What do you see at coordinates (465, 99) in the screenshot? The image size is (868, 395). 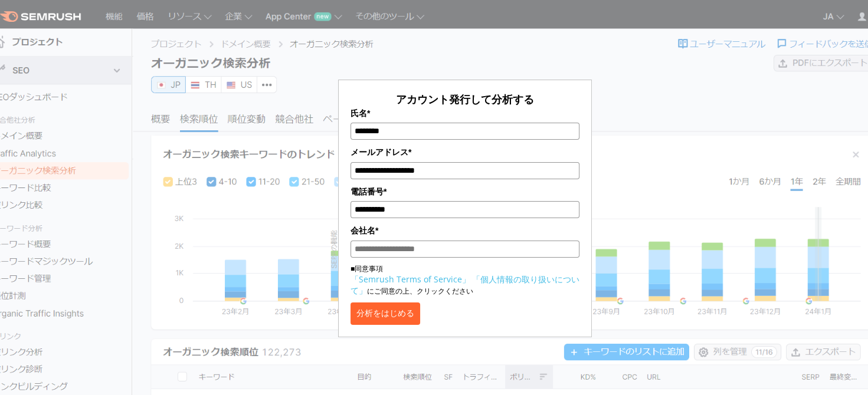 I see `span: アカウント発行して分析する` at bounding box center [465, 99].